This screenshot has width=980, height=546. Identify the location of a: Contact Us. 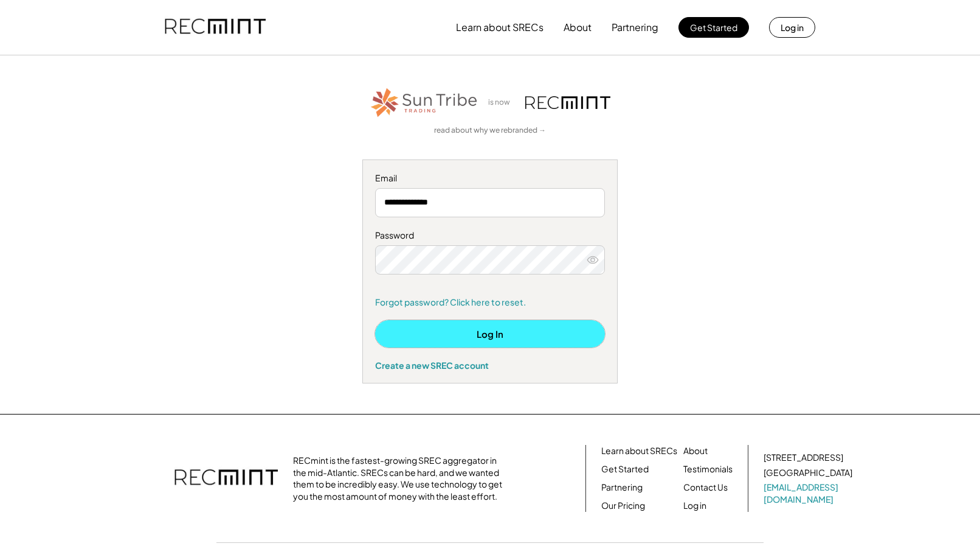
(705, 488).